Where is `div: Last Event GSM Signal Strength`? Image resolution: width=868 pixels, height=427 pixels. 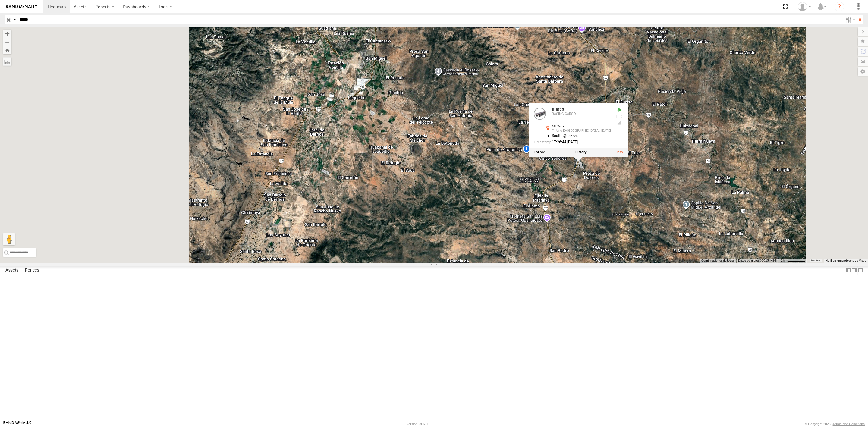
div: Last Event GSM Signal Strength is located at coordinates (619, 123).